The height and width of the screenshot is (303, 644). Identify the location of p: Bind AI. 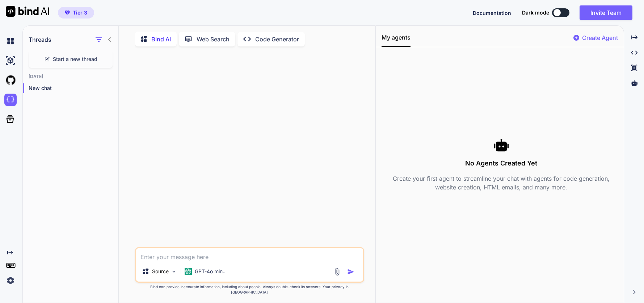
(161, 39).